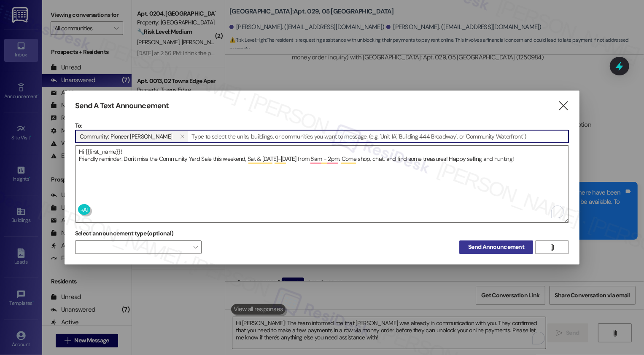 The width and height of the screenshot is (644, 355). I want to click on h3: Send A Text Announcement, so click(122, 106).